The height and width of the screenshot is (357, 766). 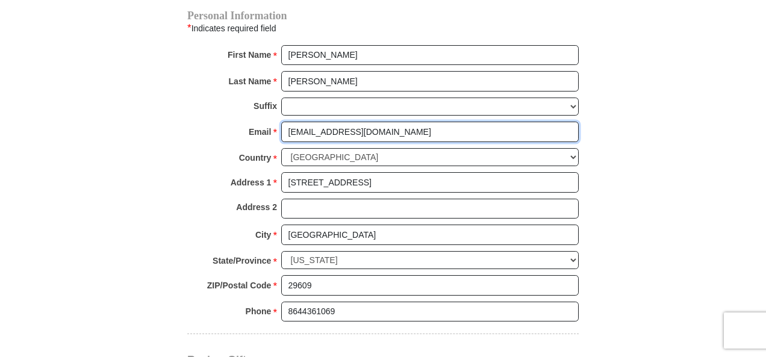 What do you see at coordinates (256, 207) in the screenshot?
I see `strong: Address 2` at bounding box center [256, 207].